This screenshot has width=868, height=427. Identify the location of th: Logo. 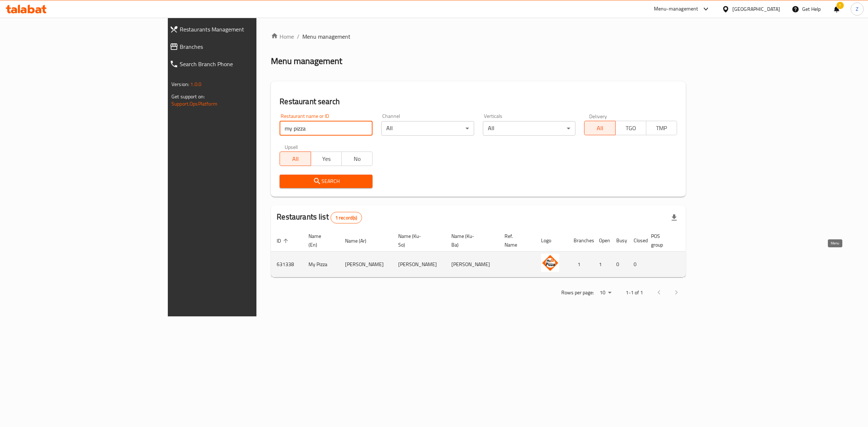
(552, 241).